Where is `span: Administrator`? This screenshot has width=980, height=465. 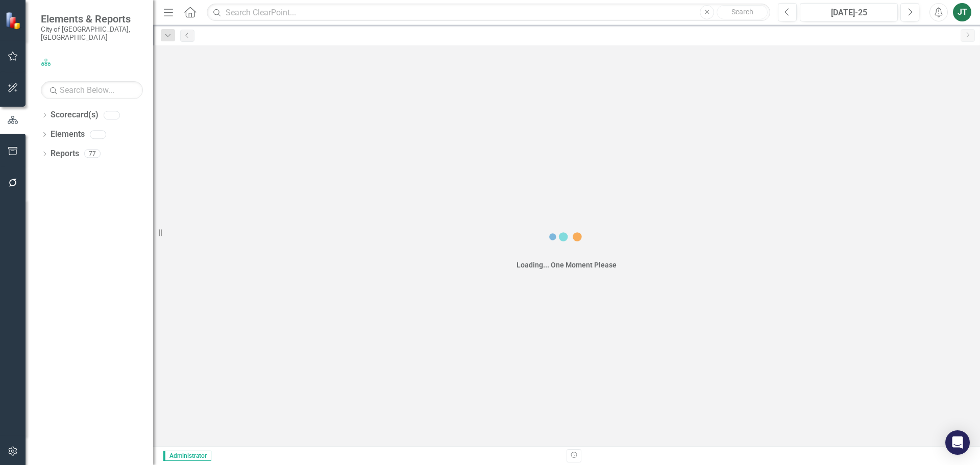
span: Administrator is located at coordinates (187, 456).